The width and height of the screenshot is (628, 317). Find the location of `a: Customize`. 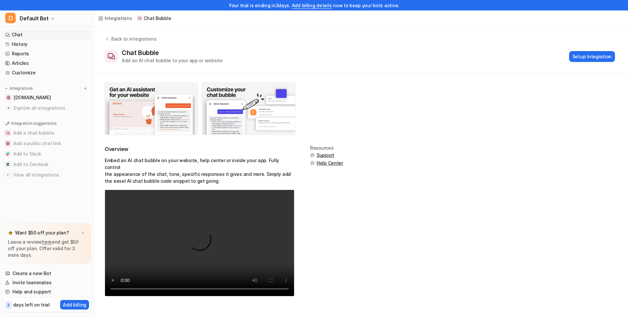

a: Customize is located at coordinates (47, 73).